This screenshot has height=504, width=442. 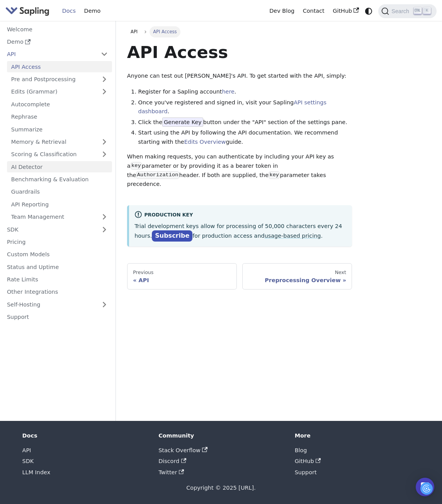 I want to click on a: Welcome, so click(x=57, y=29).